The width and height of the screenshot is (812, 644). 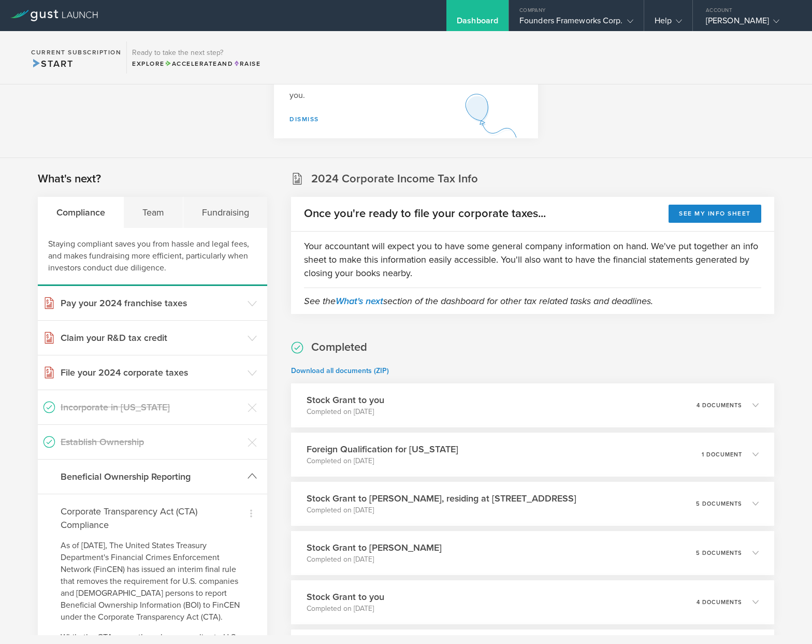 I want to click on div: Explore, so click(x=196, y=64).